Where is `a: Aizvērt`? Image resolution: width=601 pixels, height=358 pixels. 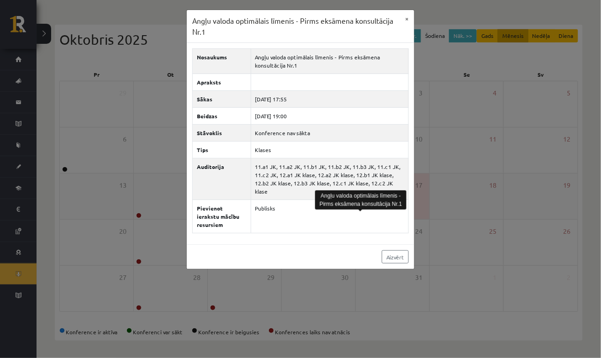 a: Aizvērt is located at coordinates (395, 257).